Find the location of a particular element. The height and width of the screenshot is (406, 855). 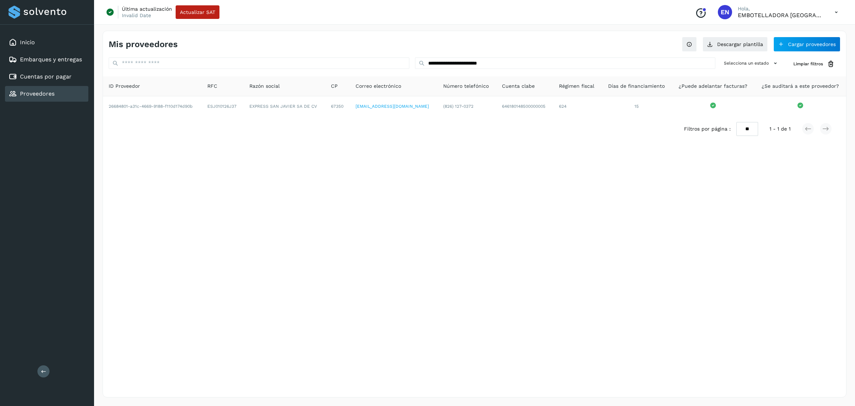

span: ¿Se auditará a este proveedor? is located at coordinates (800, 86).